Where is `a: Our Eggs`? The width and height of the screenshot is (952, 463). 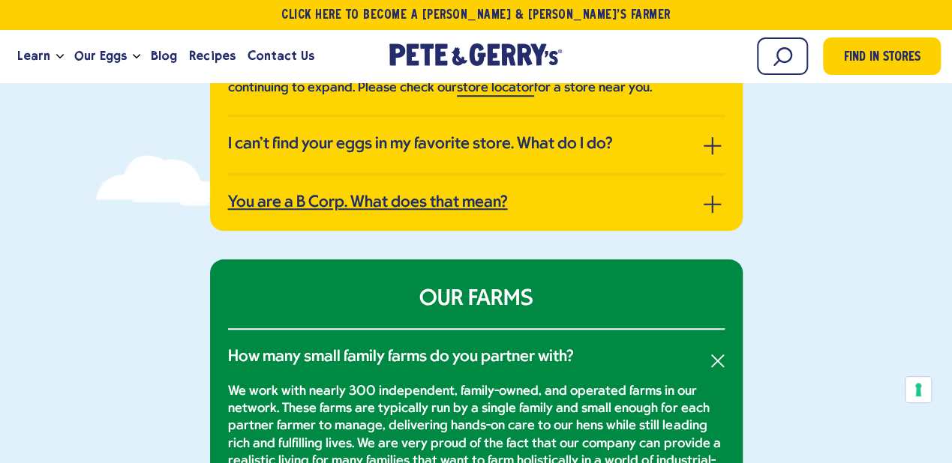 a: Our Eggs is located at coordinates (100, 56).